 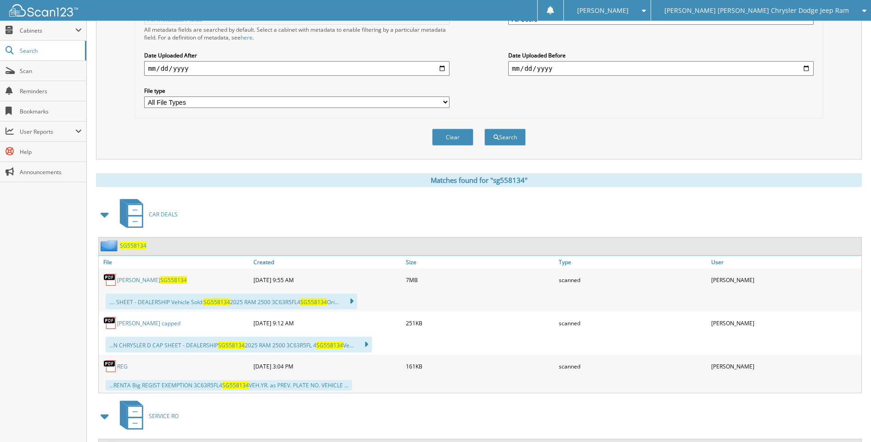 What do you see at coordinates (110, 245) in the screenshot?
I see `img: folder2.png` at bounding box center [110, 245].